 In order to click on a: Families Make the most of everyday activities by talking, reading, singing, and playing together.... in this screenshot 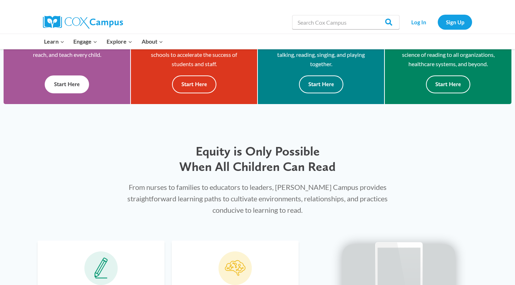, I will do `click(321, 59)`.